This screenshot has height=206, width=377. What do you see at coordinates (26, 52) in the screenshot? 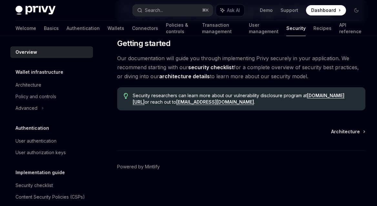
I see `div: Overview` at bounding box center [26, 52].